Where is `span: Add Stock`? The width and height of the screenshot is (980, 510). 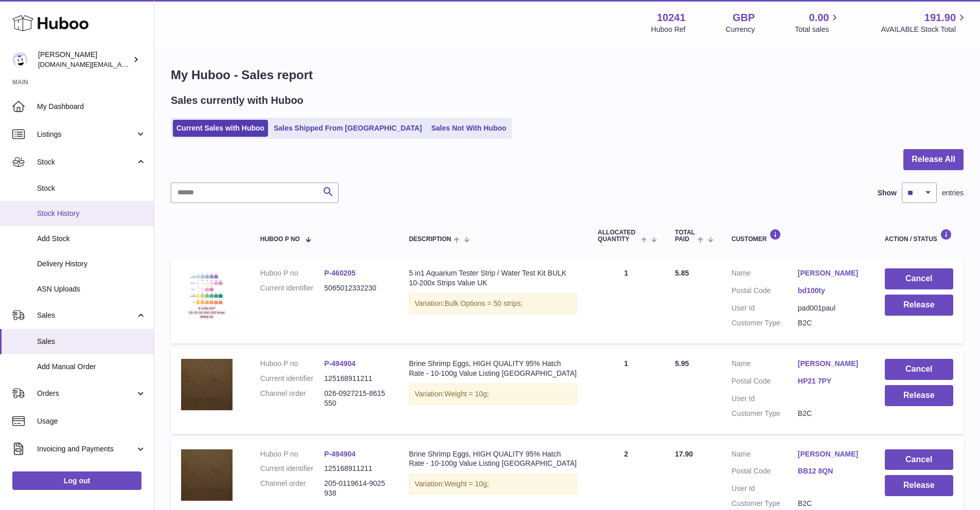
span: Add Stock is located at coordinates (91, 238).